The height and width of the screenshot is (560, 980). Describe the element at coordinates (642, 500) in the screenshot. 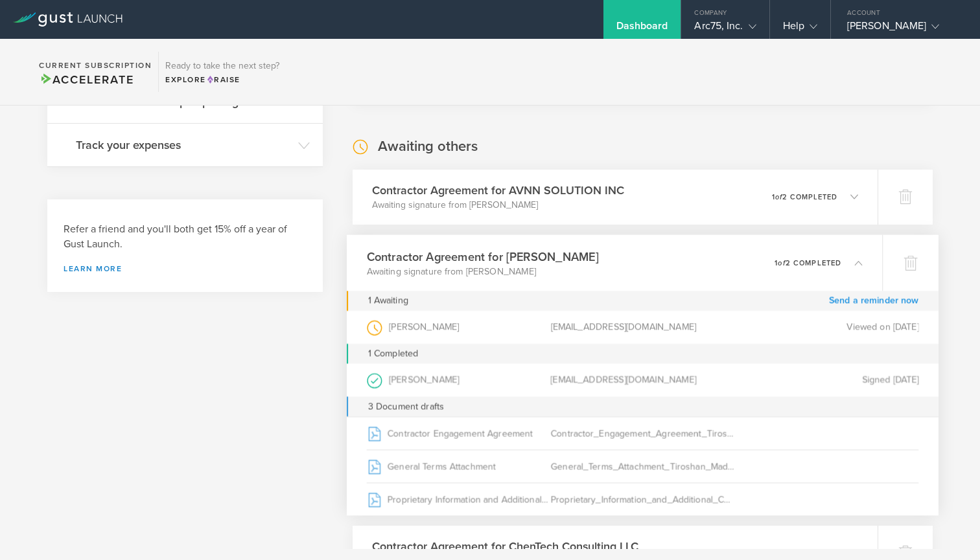

I see `div: Proprietary_Information_and_Additional_Covenants_Agreement_Tiroshan_Madushanka.pdf` at that location.